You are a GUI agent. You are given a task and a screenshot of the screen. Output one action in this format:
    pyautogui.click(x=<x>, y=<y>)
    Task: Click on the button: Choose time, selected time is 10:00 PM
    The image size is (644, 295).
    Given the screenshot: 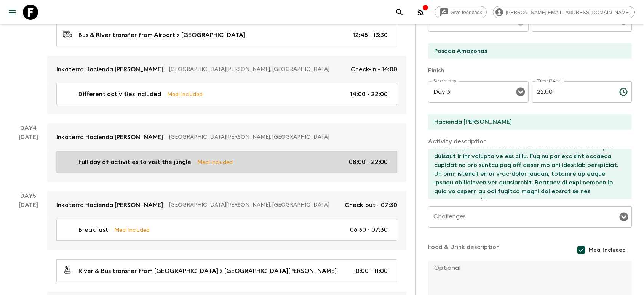 What is the action you would take?
    pyautogui.click(x=624, y=92)
    